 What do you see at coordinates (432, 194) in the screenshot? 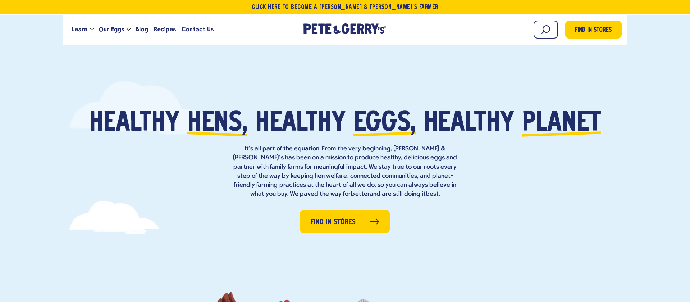
I see `strong: best` at bounding box center [432, 194].